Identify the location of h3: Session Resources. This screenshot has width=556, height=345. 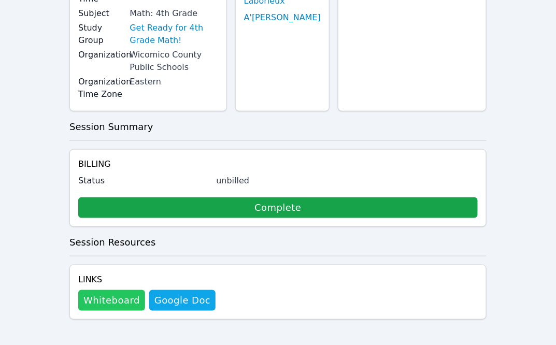
(278, 242).